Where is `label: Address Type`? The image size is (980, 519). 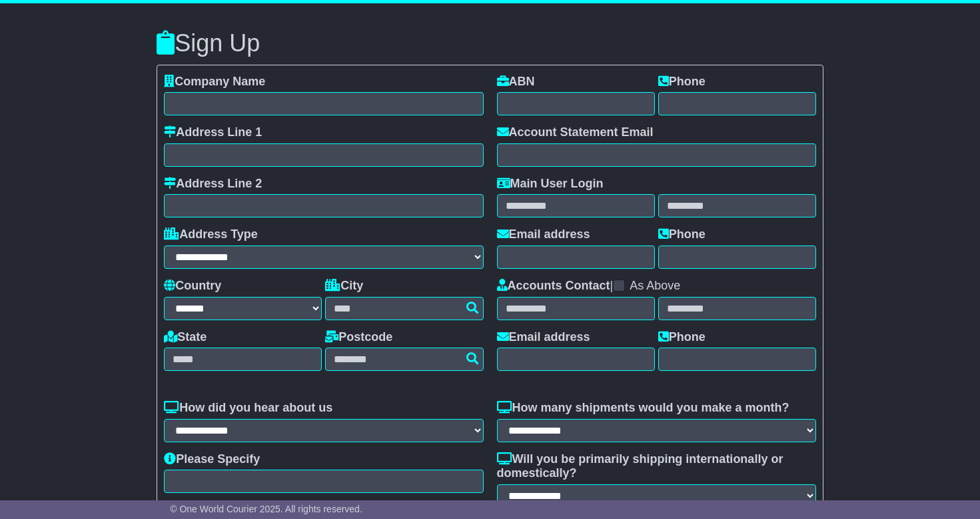
label: Address Type is located at coordinates (211, 235).